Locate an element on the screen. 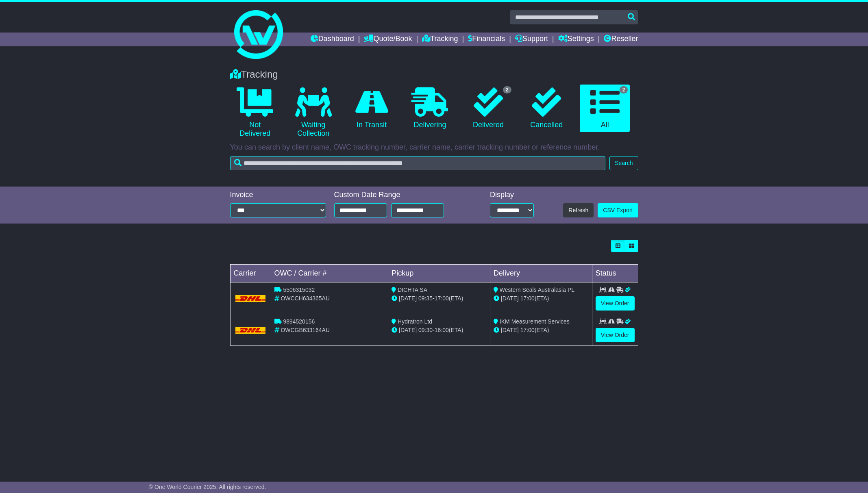  a: Waiting Collection is located at coordinates (313, 113).